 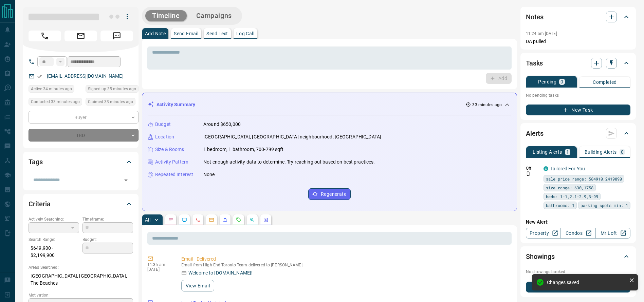 I want to click on h2: Alerts, so click(x=535, y=133).